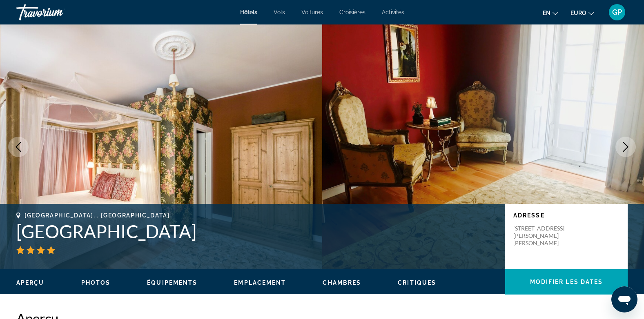 This screenshot has width=644, height=319. Describe the element at coordinates (582, 12) in the screenshot. I see `button: Changer de devise` at that location.